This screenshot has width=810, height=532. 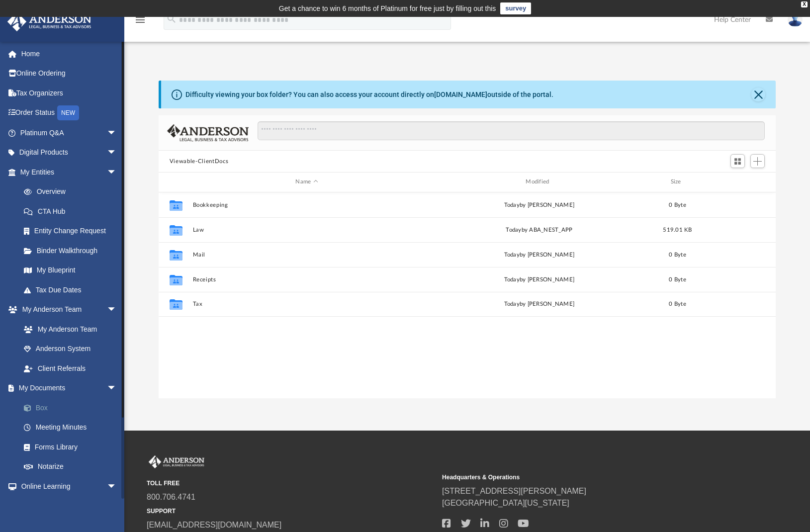 I want to click on a: Digital Productsarrow_drop_down, so click(x=69, y=153).